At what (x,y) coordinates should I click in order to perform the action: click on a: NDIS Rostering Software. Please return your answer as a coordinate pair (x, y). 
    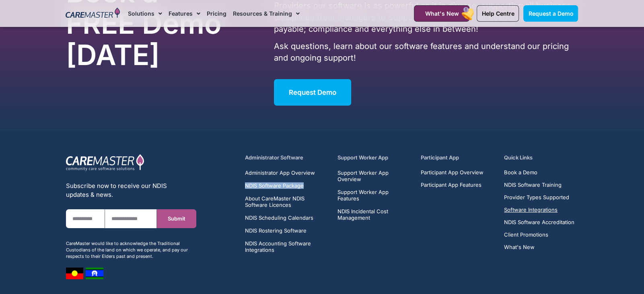
    Looking at the image, I should click on (286, 231).